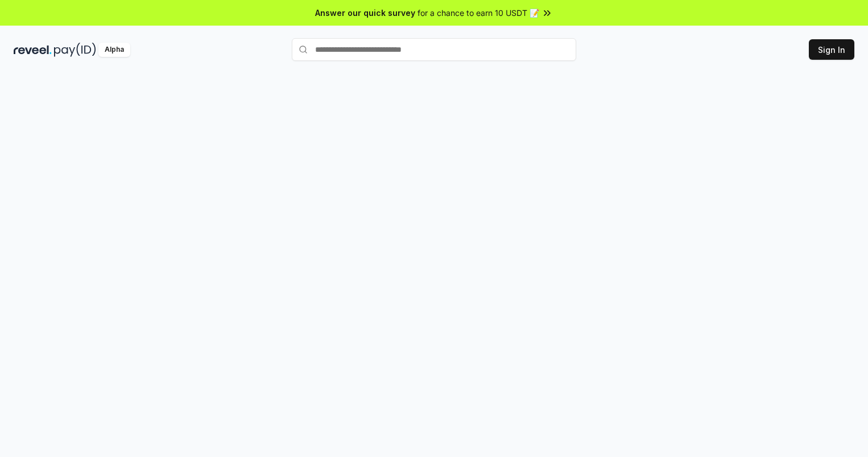  I want to click on button: Sign In, so click(832, 50).